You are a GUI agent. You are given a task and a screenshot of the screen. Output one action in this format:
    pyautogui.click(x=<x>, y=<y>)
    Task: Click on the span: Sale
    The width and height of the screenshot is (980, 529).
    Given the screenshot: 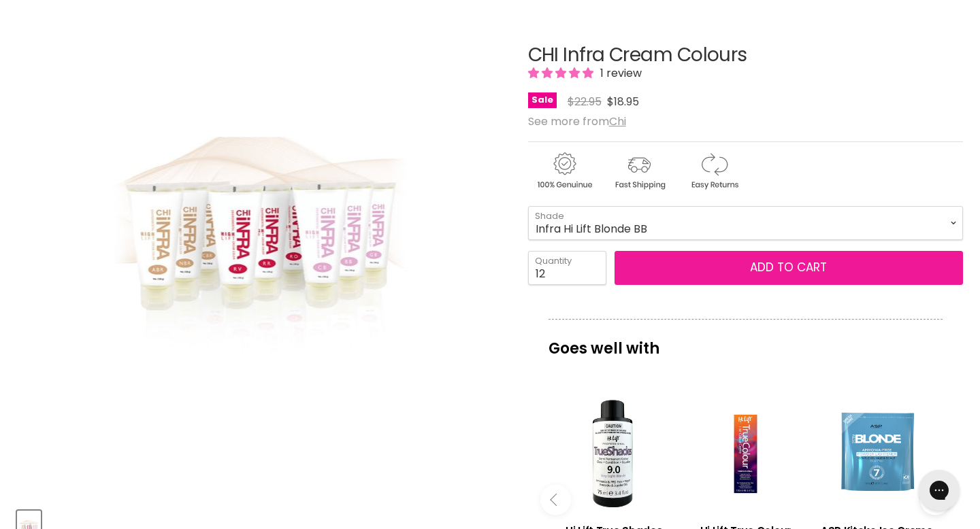 What is the action you would take?
    pyautogui.click(x=542, y=100)
    